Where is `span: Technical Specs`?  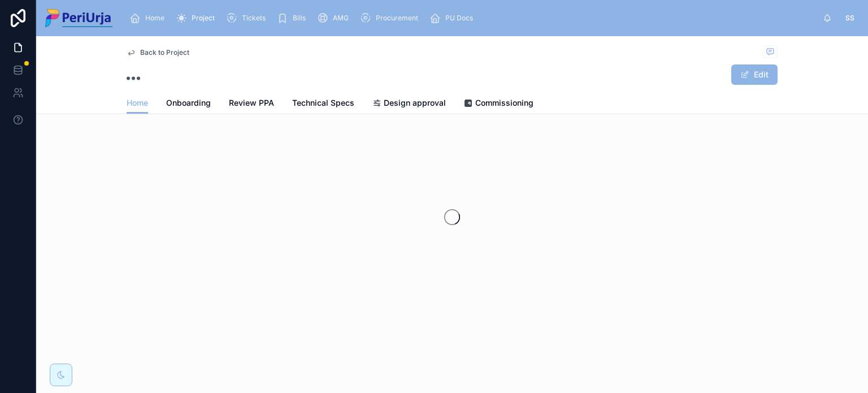 span: Technical Specs is located at coordinates (323, 103).